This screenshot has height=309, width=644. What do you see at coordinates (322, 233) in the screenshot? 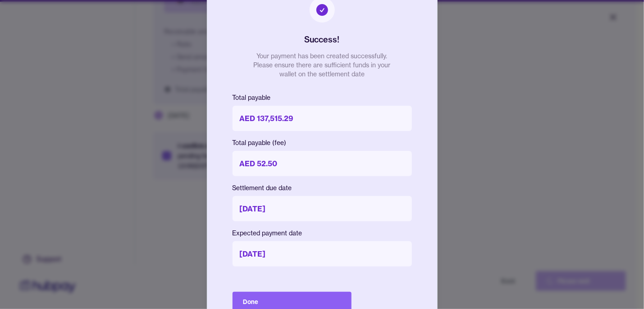
I see `p: Expected payment date` at bounding box center [322, 233].